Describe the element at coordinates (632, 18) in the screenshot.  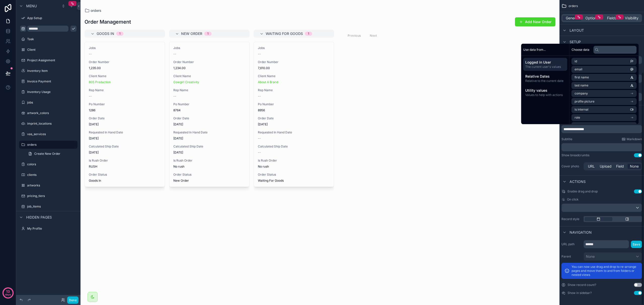
I see `span: Visibility` at that location.